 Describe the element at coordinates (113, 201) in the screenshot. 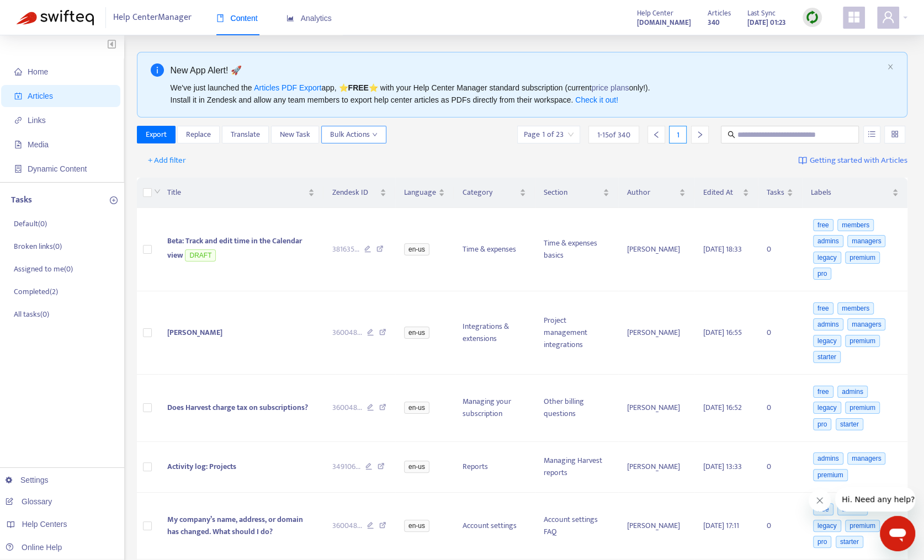

I see `span: plus-circle` at that location.